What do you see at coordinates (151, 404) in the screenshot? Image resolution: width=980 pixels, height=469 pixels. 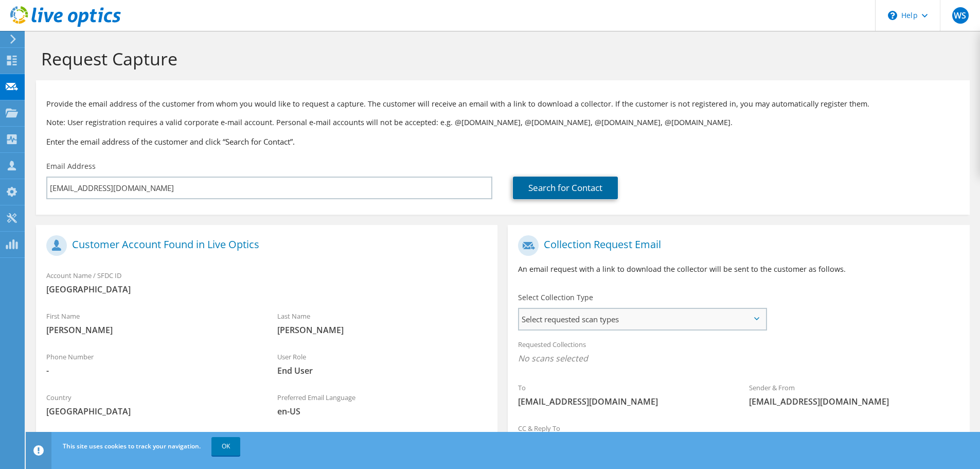 I see `div: Country` at bounding box center [151, 404].